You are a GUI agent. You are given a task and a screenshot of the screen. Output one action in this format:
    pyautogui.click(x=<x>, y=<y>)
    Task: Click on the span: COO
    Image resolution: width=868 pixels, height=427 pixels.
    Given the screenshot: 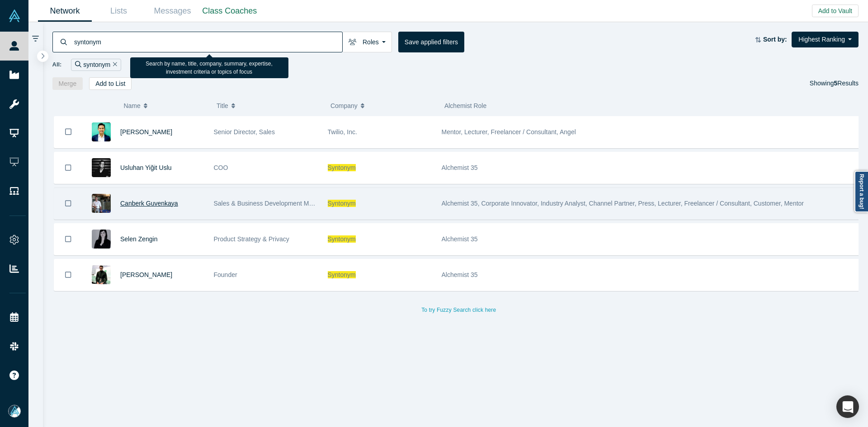 What is the action you would take?
    pyautogui.click(x=221, y=168)
    